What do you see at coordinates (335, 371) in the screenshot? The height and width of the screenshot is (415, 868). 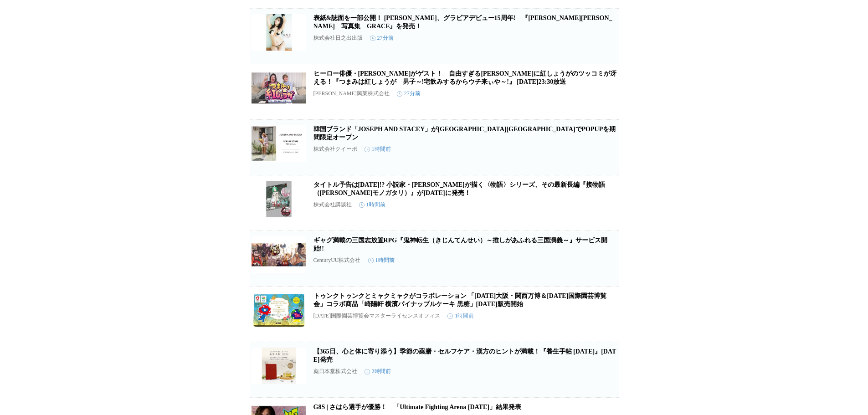 I see `p: 薬日本堂株式会社` at bounding box center [335, 371].